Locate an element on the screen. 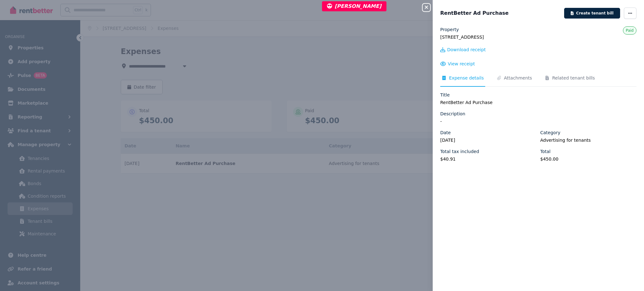 The image size is (644, 291). legend: $40.91 is located at coordinates (488, 159).